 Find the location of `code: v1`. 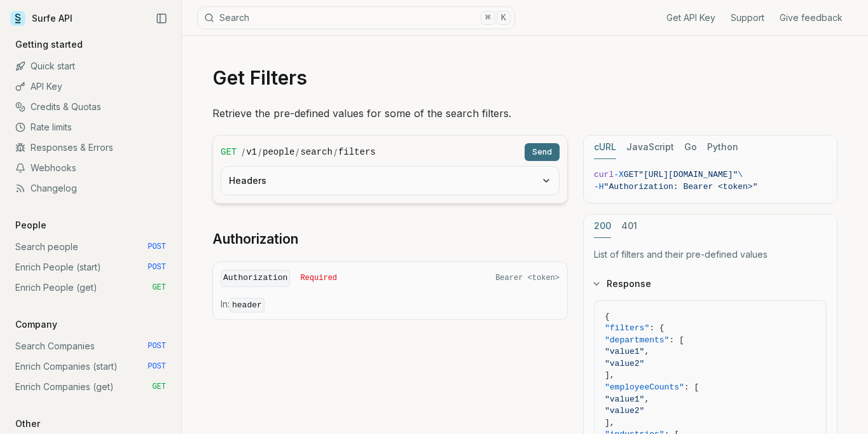

code: v1 is located at coordinates (251, 152).